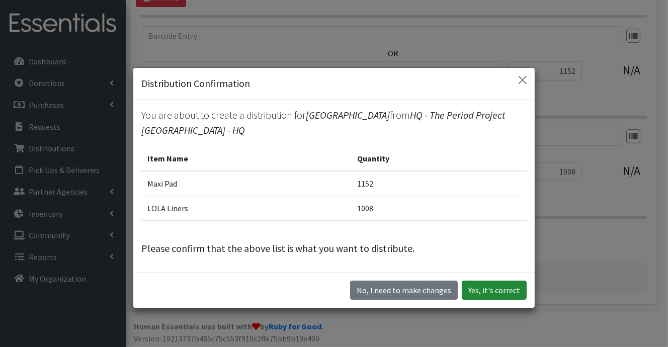 This screenshot has height=347, width=668. What do you see at coordinates (196, 84) in the screenshot?
I see `h5: Distribution Confirmation` at bounding box center [196, 84].